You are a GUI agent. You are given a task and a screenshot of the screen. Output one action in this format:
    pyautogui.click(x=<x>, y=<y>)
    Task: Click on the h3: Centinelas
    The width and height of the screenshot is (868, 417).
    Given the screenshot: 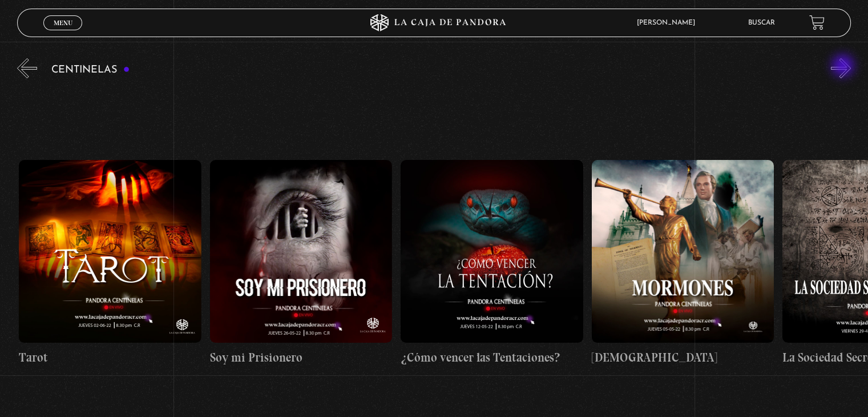 What is the action you would take?
    pyautogui.click(x=90, y=70)
    